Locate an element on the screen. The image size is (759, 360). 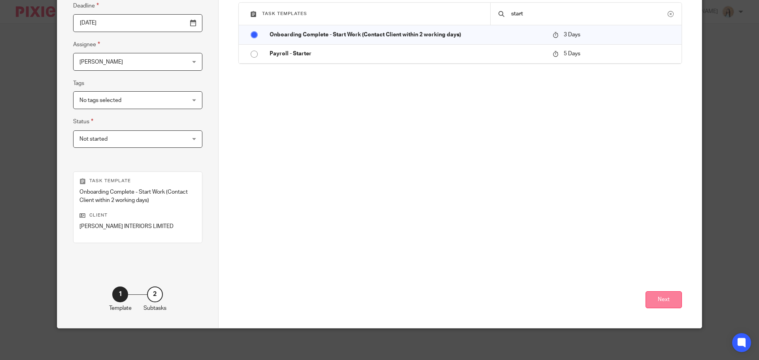
label: Tags is located at coordinates (79, 83).